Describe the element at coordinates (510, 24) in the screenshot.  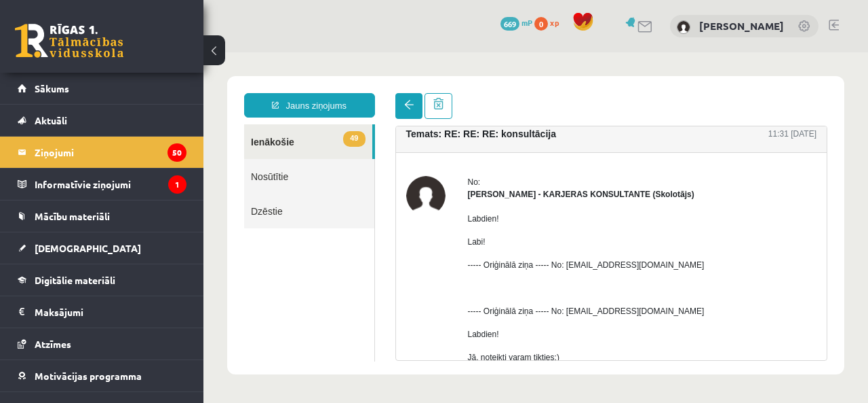
I see `span: 669` at that location.